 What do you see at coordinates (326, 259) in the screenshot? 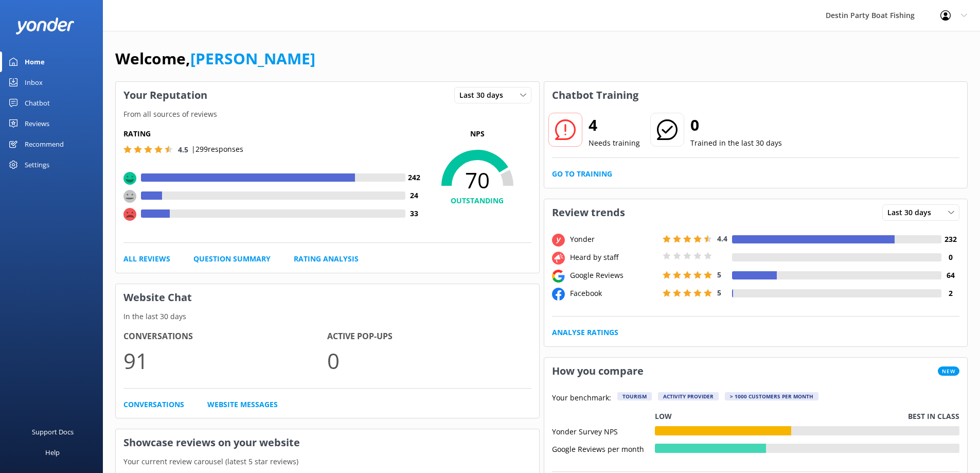
I see `a: Rating Analysis` at bounding box center [326, 259].